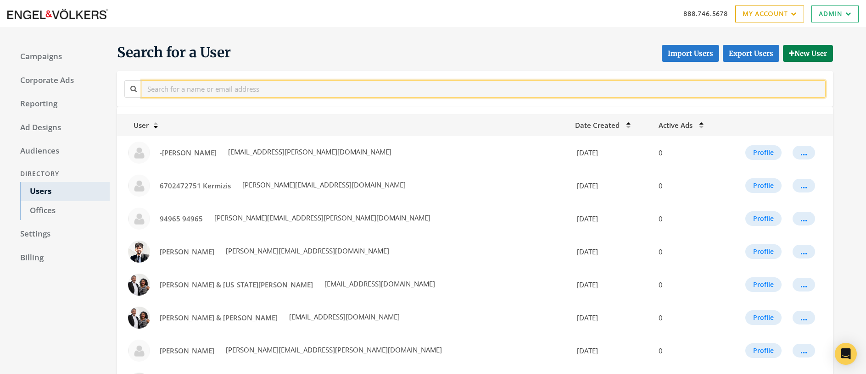 Image resolution: width=866 pixels, height=374 pixels. What do you see at coordinates (751, 53) in the screenshot?
I see `a: Export Users` at bounding box center [751, 53].